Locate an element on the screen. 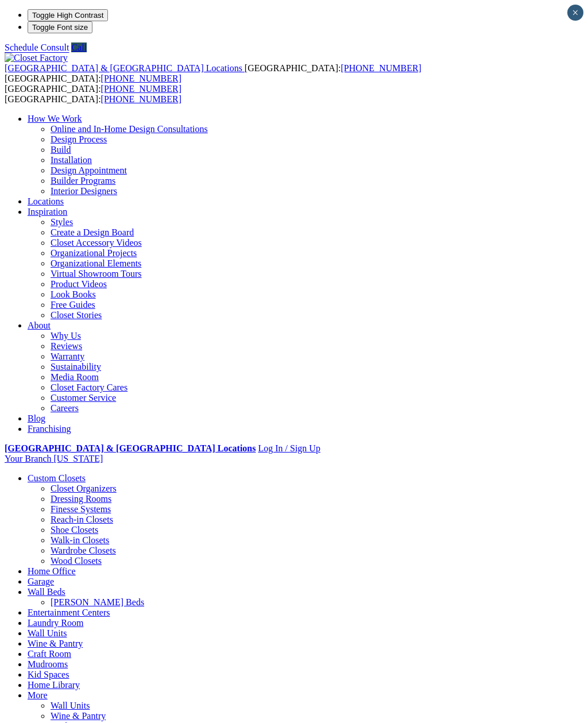 Image resolution: width=588 pixels, height=723 pixels. a: Why Us is located at coordinates (66, 336).